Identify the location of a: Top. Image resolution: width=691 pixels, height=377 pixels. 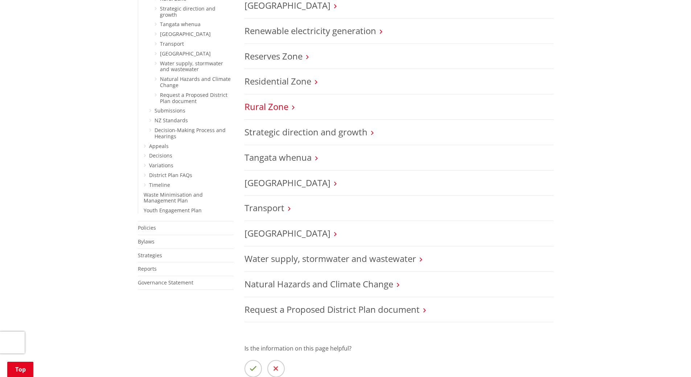
(20, 369).